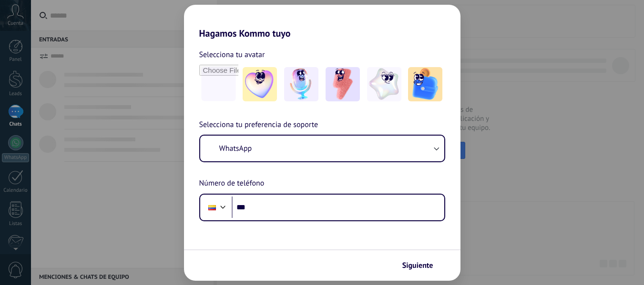  I want to click on div: Colombia: + 57, so click(212, 208).